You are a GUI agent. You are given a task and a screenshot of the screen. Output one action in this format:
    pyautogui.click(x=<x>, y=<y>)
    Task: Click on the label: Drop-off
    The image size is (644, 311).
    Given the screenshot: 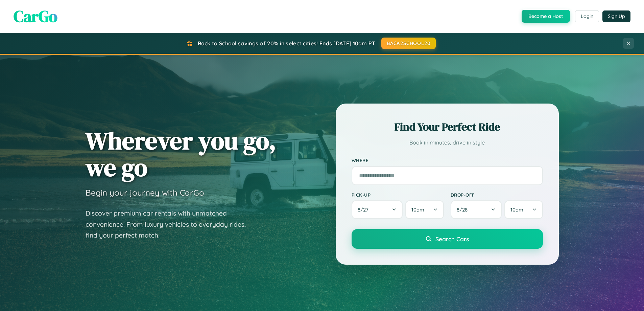 What is the action you would take?
    pyautogui.click(x=497, y=194)
    